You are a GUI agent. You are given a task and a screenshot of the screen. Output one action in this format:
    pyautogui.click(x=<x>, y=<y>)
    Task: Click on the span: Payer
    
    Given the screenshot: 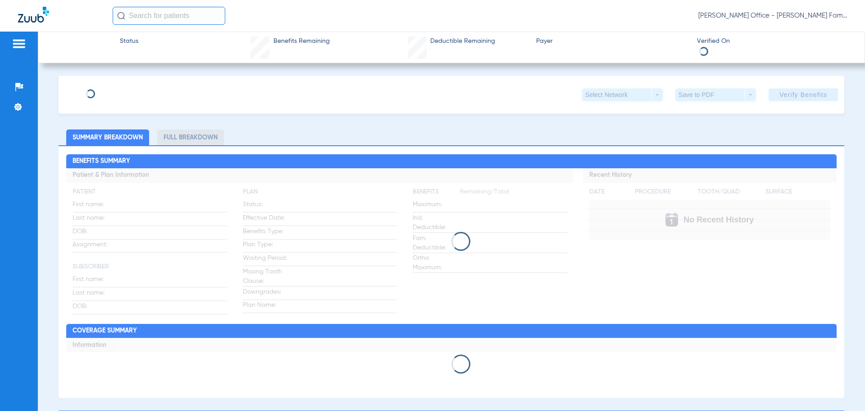 What is the action you would take?
    pyautogui.click(x=613, y=41)
    